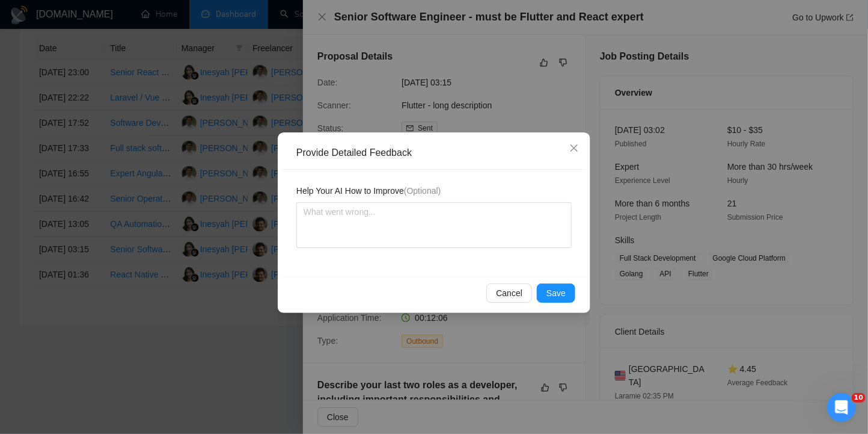 This screenshot has width=868, height=434. Describe the element at coordinates (509, 293) in the screenshot. I see `button: Cancel` at that location.